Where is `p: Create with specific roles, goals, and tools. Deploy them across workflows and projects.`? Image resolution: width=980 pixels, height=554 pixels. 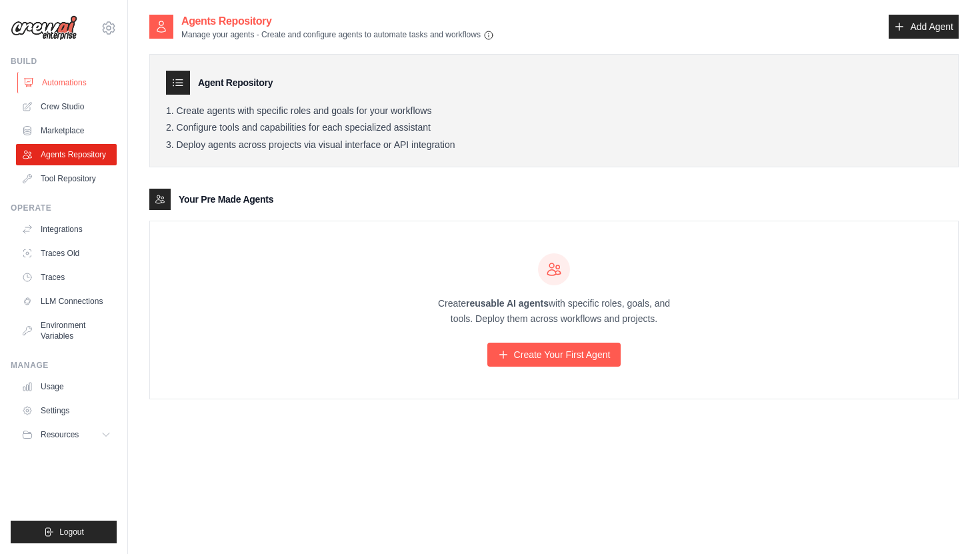
p: Create with specific roles, goals, and tools. Deploy them across workflows and projects. is located at coordinates (554, 311).